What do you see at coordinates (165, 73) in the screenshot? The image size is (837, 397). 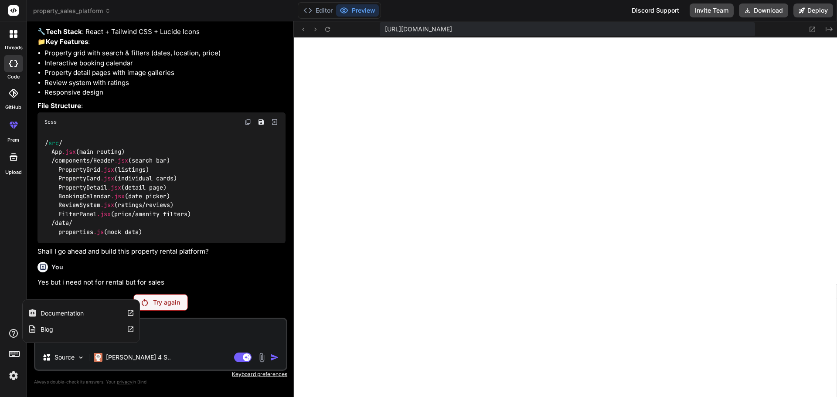 I see `li: Property detail pages with image galleries` at bounding box center [165, 73].